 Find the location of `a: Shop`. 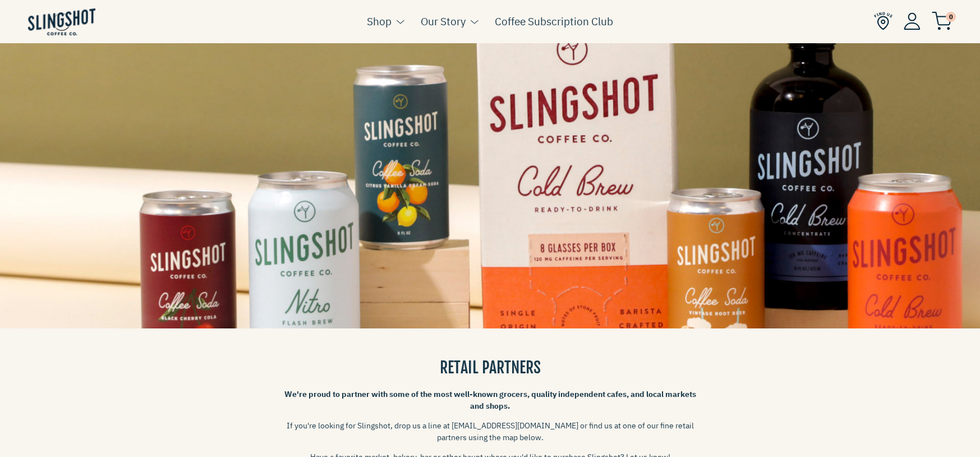

a: Shop is located at coordinates (380, 21).